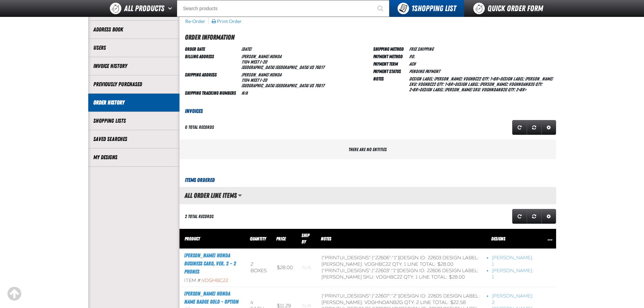 This screenshot has height=308, width=644. Describe the element at coordinates (424, 71) in the screenshot. I see `span: Pending payment` at that location.